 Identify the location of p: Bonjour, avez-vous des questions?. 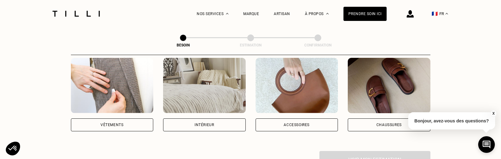
(451, 121).